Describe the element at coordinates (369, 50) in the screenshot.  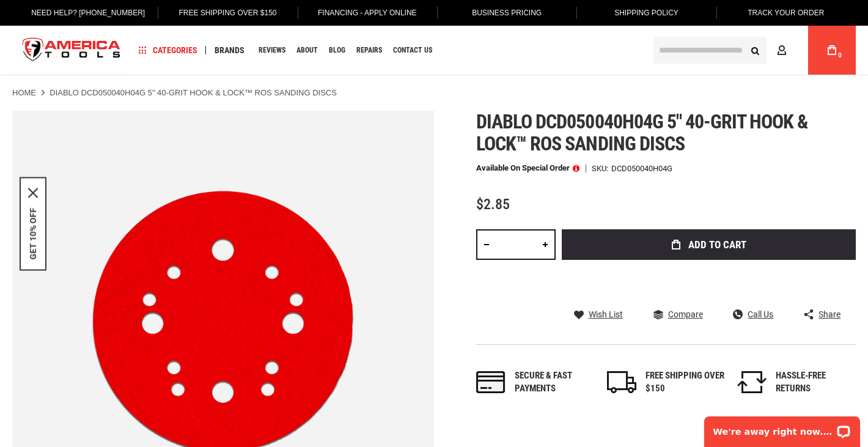
I see `span: Repairs` at that location.